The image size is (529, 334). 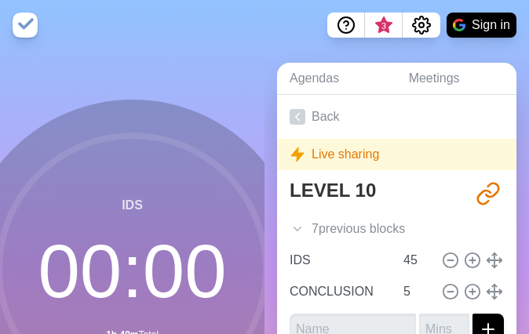 I want to click on button: Sign in, so click(x=481, y=25).